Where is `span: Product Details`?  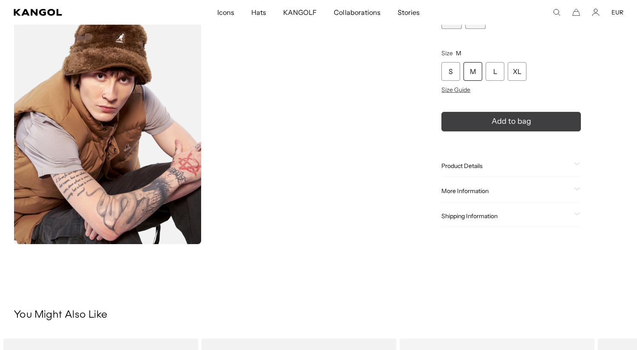 span: Product Details is located at coordinates (506, 166).